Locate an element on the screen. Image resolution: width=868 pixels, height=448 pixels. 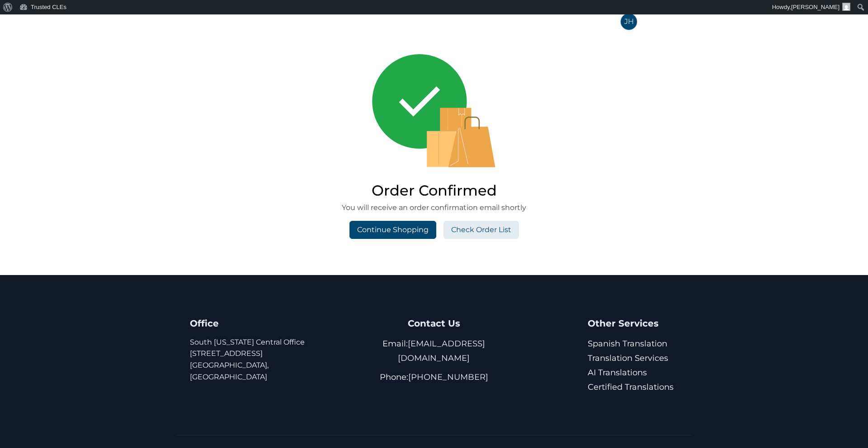
a: Faculty is located at coordinates (497, 21).